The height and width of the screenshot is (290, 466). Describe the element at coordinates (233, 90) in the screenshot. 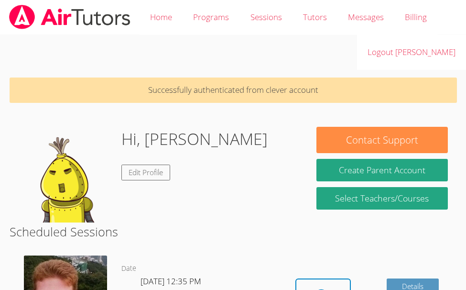

I see `p: Successfully authenticated from clever account` at that location.